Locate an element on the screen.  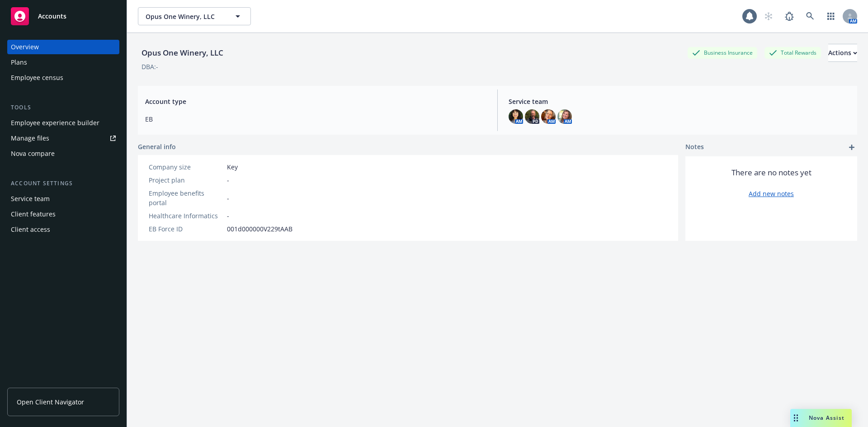
button: Opus One Winery, LLC is located at coordinates (194, 17).